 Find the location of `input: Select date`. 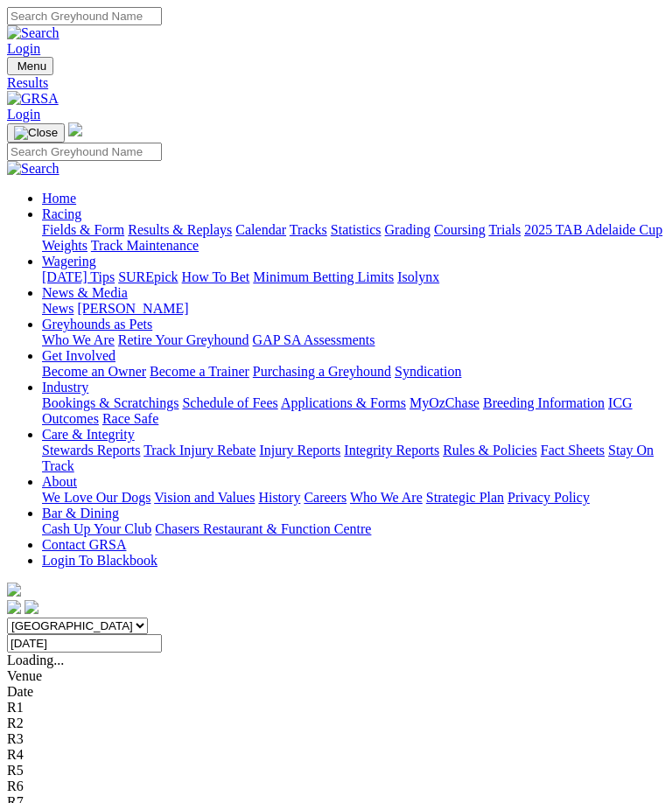

input: Select date is located at coordinates (84, 643).